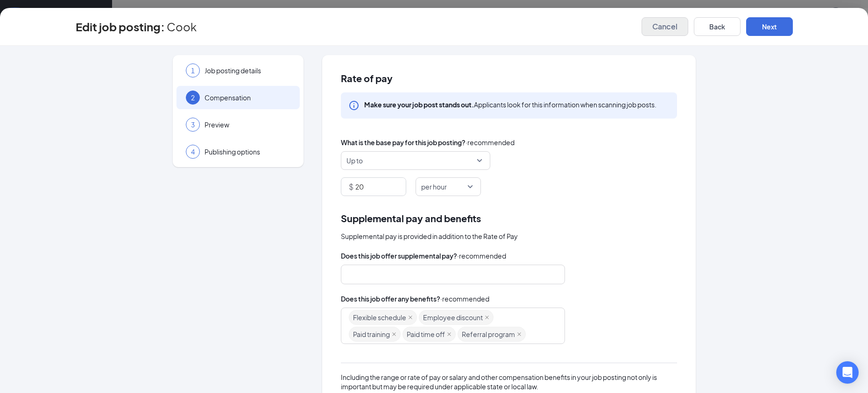  I want to click on span: Rate of pay, so click(508, 78).